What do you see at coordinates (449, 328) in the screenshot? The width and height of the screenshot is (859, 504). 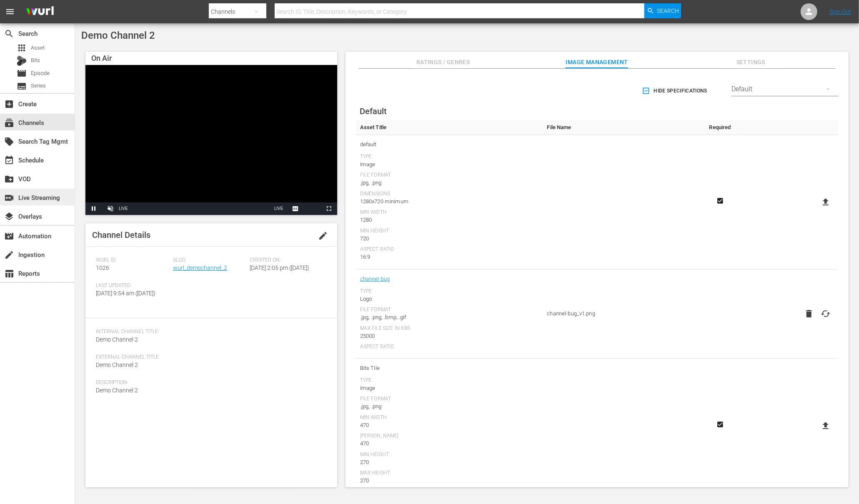 I see `div: Max File Size In Kbs` at bounding box center [449, 328].